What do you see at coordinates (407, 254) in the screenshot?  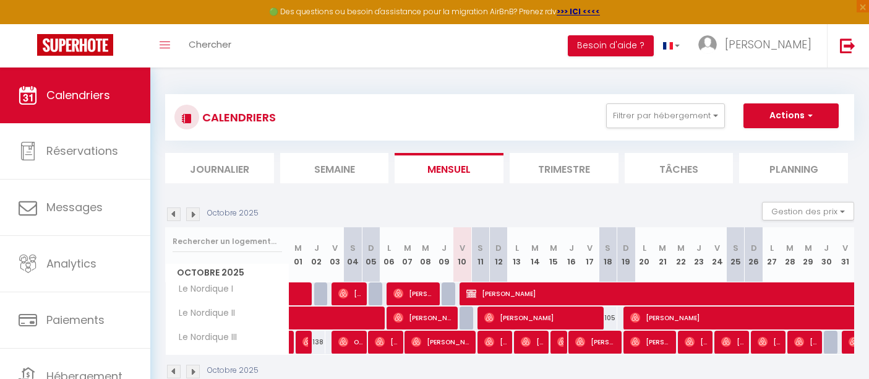 I see `th: 07` at bounding box center [407, 254].